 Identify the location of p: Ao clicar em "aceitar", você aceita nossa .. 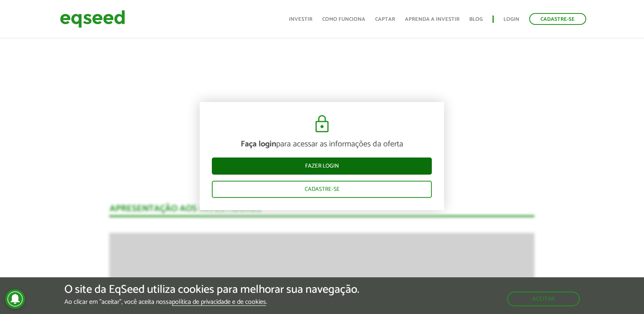
(212, 302).